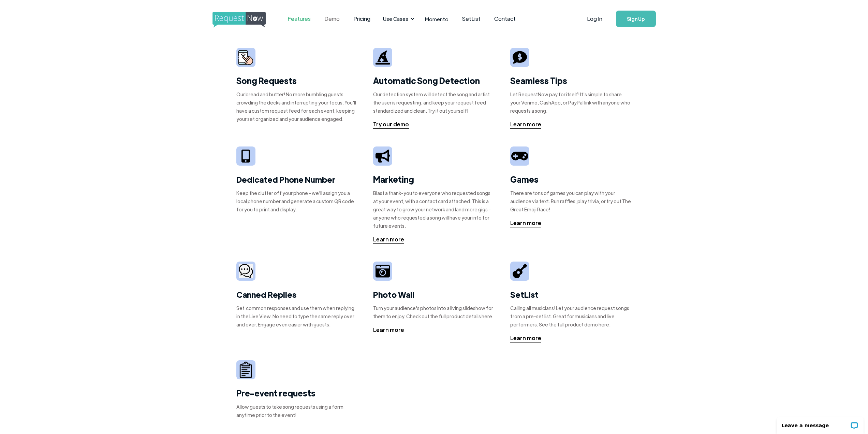 Image resolution: width=868 pixels, height=434 pixels. I want to click on a: Demo, so click(331, 18).